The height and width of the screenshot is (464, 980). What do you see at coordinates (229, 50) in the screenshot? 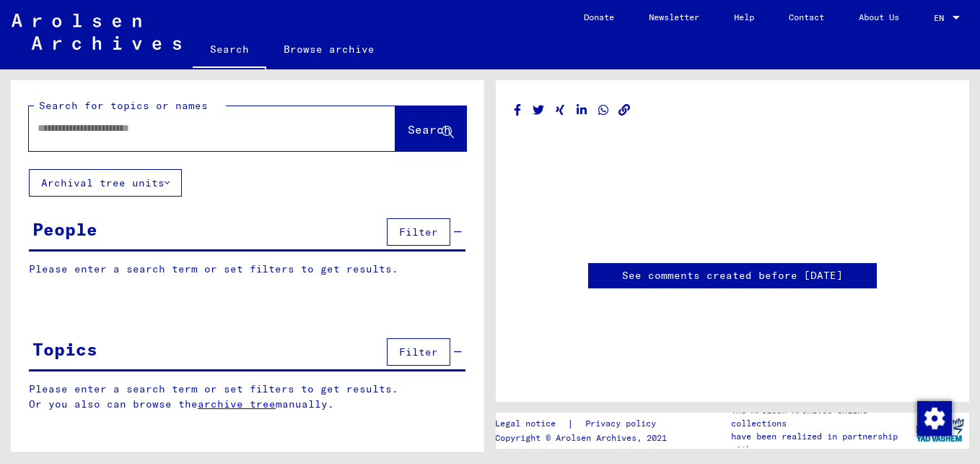
I see `a: Search` at bounding box center [229, 50].